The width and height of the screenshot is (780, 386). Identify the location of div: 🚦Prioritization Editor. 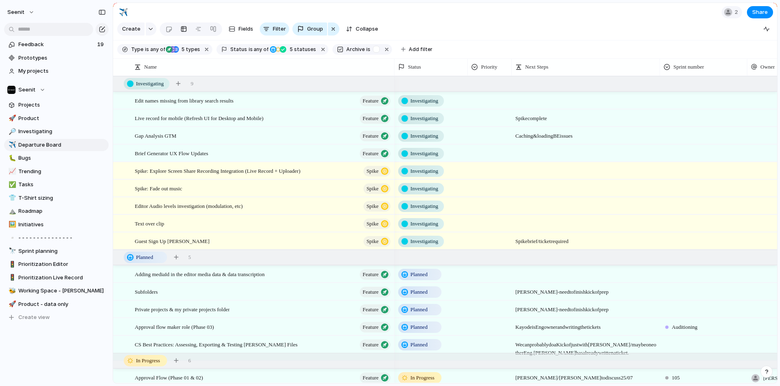
(56, 264).